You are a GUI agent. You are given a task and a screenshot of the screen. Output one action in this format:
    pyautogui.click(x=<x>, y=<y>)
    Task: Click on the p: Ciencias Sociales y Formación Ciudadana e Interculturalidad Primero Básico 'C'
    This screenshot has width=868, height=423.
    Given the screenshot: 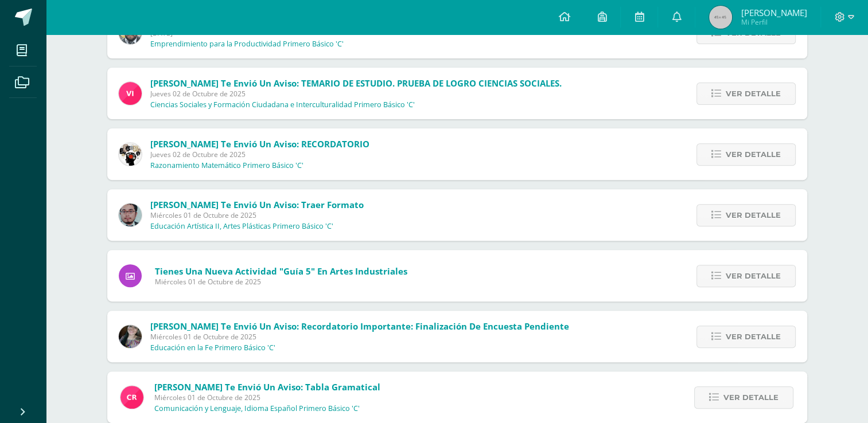 What is the action you would take?
    pyautogui.click(x=282, y=105)
    